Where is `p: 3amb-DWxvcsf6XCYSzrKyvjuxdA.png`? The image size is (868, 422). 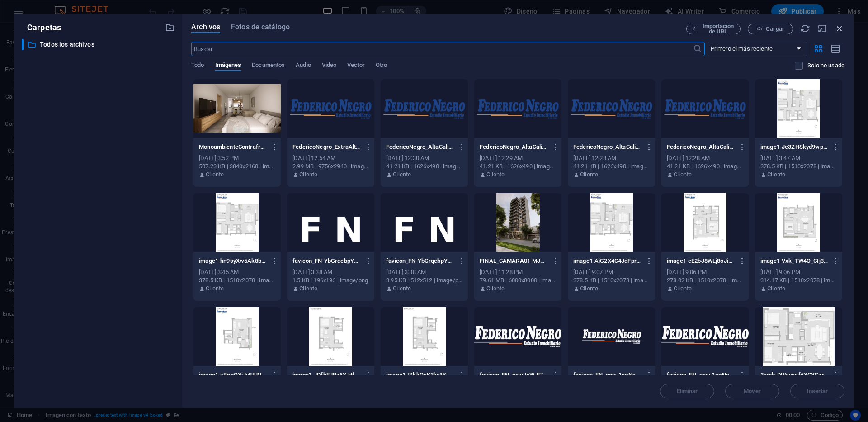 p: 3amb-DWxvcsf6XCYSzrKyvjuxdA.png is located at coordinates (794, 375).